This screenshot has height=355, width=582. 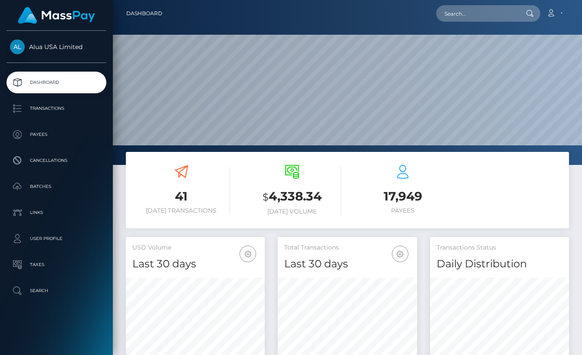 What do you see at coordinates (56, 15) in the screenshot?
I see `img: MassPay Logo` at bounding box center [56, 15].